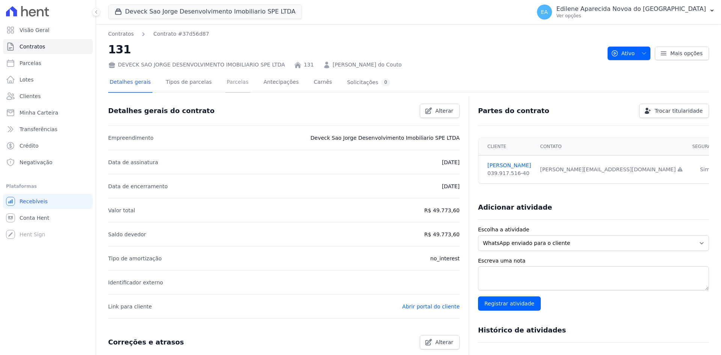 Image resolution: width=721 pixels, height=355 pixels. Describe the element at coordinates (323, 83) in the screenshot. I see `a: Carnês` at that location.